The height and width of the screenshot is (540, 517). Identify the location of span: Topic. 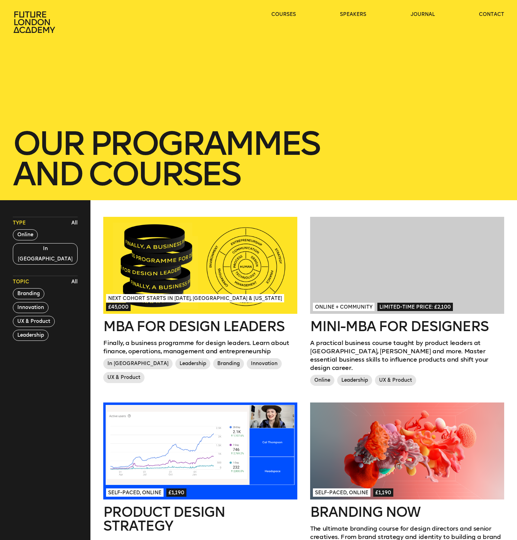
(21, 282).